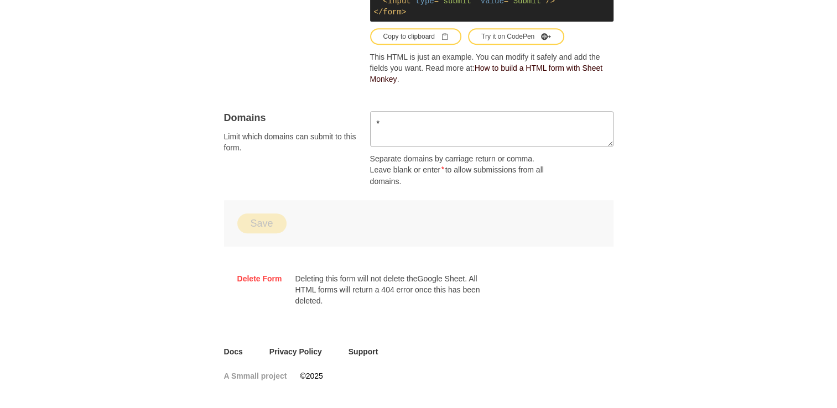 The image size is (837, 408). What do you see at coordinates (516, 36) in the screenshot?
I see `div: Try it on CodePen` at bounding box center [516, 36].